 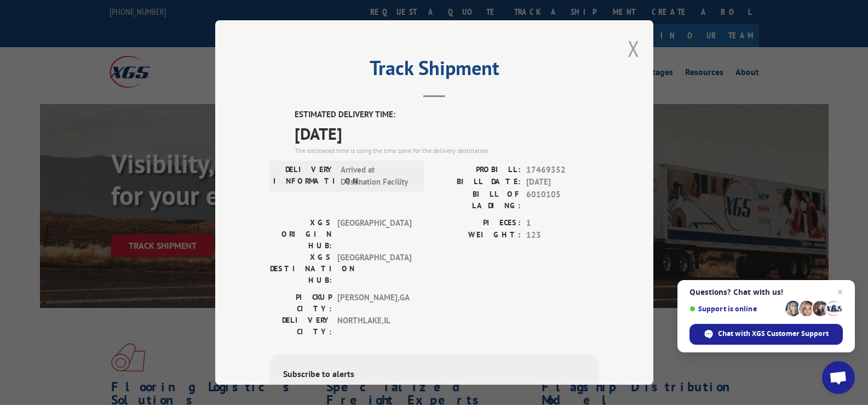 What do you see at coordinates (374, 326) in the screenshot?
I see `span: NORTHLAKE , IL` at bounding box center [374, 326].